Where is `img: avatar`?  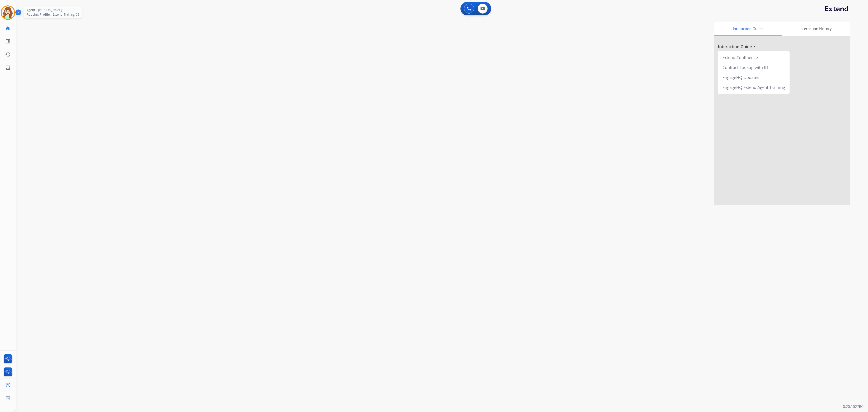
img: avatar is located at coordinates (8, 12).